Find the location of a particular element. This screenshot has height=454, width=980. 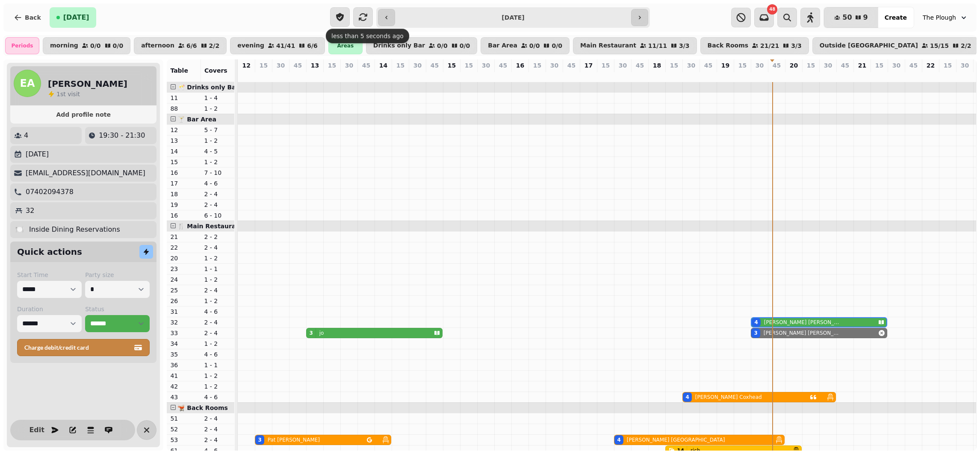

p: 25 is located at coordinates (183, 290).